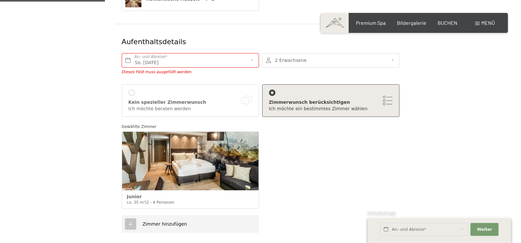 Image resolution: width=521 pixels, height=243 pixels. What do you see at coordinates (484, 230) in the screenshot?
I see `button: Weiter` at bounding box center [484, 230].